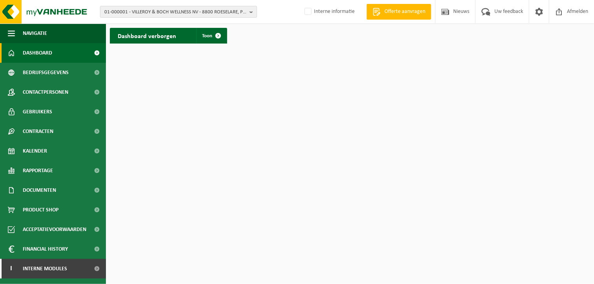 This screenshot has width=594, height=284. What do you see at coordinates (399, 12) in the screenshot?
I see `a: Offerte aanvragen` at bounding box center [399, 12].